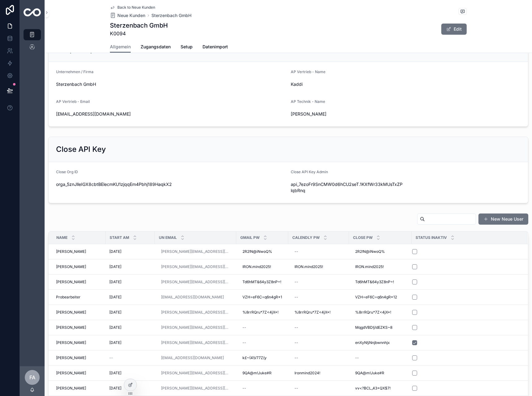 The height and width of the screenshot is (396, 532). Describe the element at coordinates (373, 312) in the screenshot. I see `span: %8rrRQru*7Z<4jX*!` at that location.